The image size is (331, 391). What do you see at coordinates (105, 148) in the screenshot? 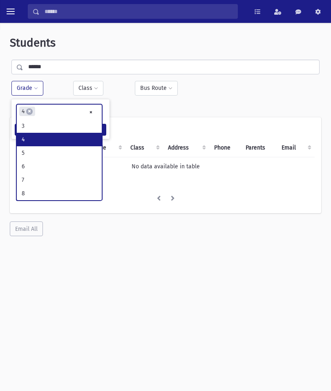
I see `th: Grade: activate to sort column ascending` at bounding box center [105, 148].